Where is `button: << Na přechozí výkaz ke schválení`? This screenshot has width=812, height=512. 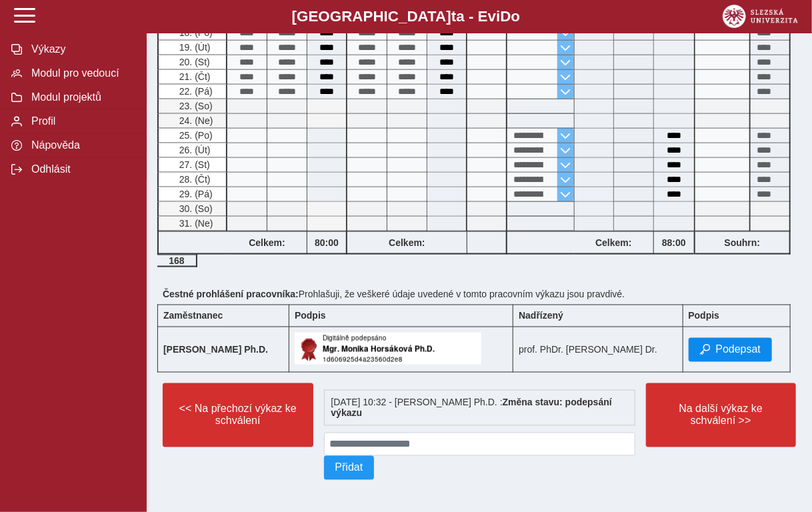 button: << Na přechozí výkaz ke schválení is located at coordinates (238, 415).